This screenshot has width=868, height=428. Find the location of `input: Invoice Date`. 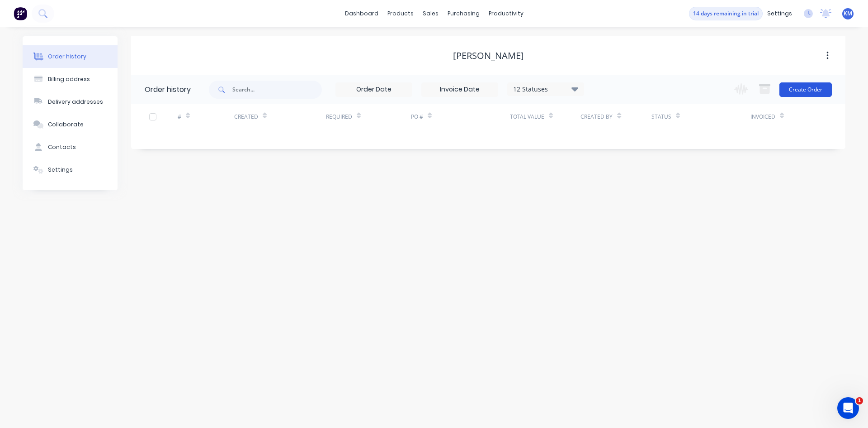

input: Invoice Date is located at coordinates (460, 90).